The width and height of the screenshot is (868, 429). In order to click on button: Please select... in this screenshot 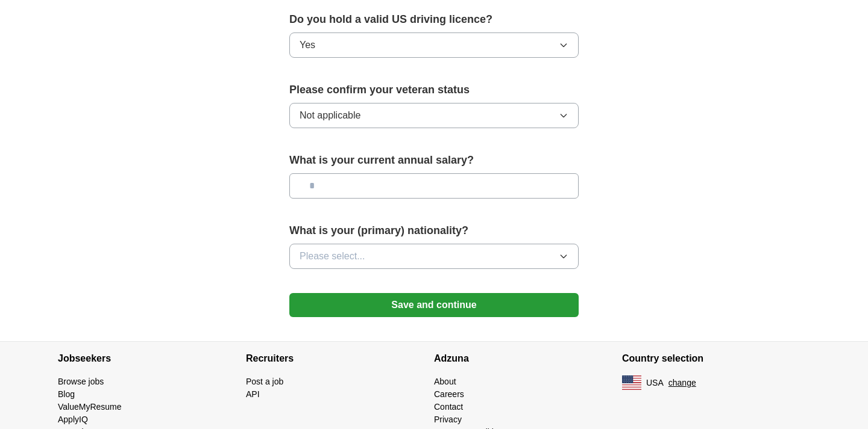, I will do `click(434, 256)`.